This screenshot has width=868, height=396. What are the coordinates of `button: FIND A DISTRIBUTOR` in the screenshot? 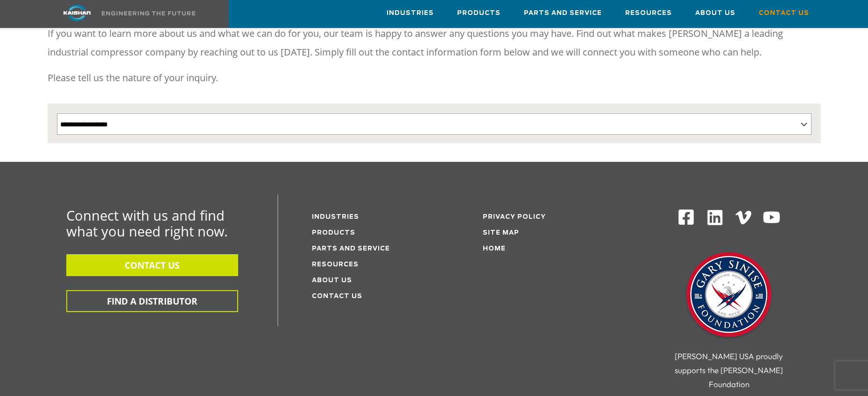 It's located at (152, 301).